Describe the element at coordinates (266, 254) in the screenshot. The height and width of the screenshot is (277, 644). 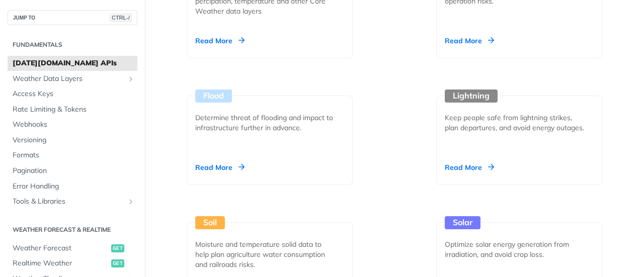
I see `div: Moisture and temperature solid data to help plan agriculture water consumption and railroads risks.` at that location.